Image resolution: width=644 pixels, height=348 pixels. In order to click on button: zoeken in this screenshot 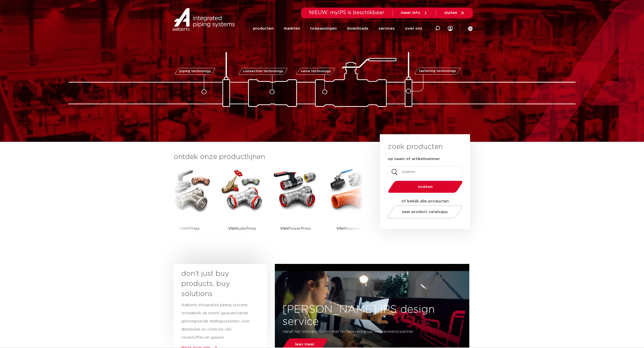, I will do `click(425, 187)`.